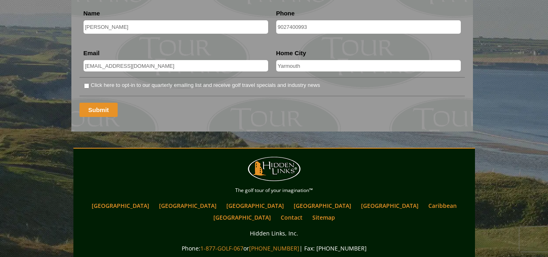  Describe the element at coordinates (99, 110) in the screenshot. I see `input: Submit` at that location.